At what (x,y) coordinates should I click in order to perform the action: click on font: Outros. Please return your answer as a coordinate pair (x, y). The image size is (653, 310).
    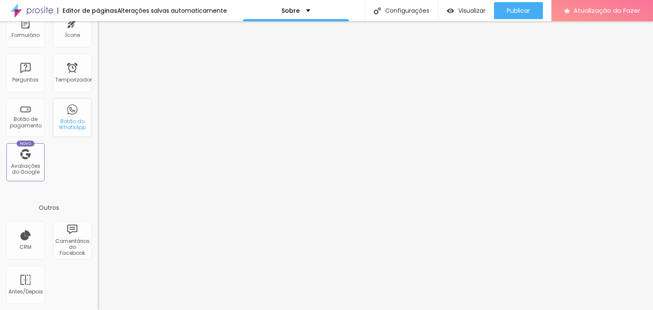
    Looking at the image, I should click on (49, 208).